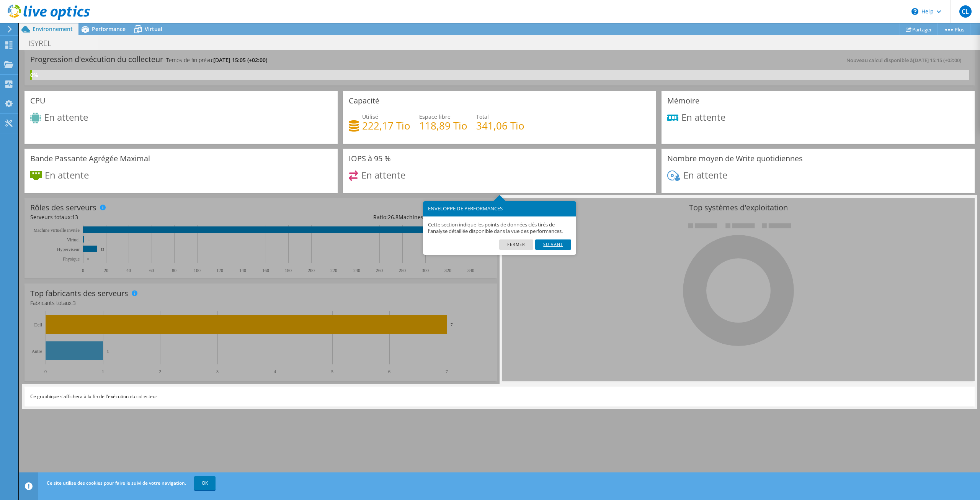 The image size is (980, 500). What do you see at coordinates (117, 483) in the screenshot?
I see `span: Ce site utilise des cookies pour faire le suivi de votre navigation.` at bounding box center [117, 483].